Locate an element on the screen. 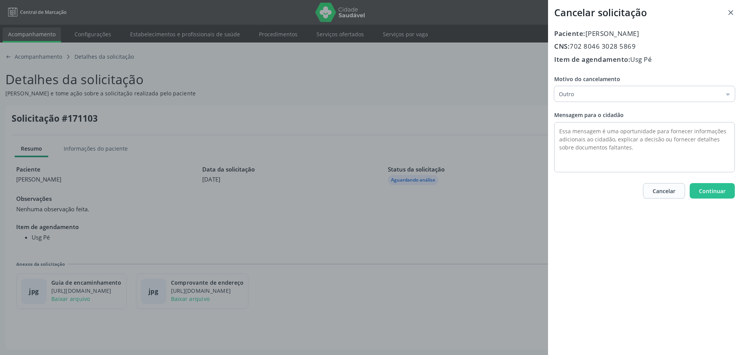 This screenshot has width=741, height=355. div: Mensagem para o cidadão is located at coordinates (644, 115).